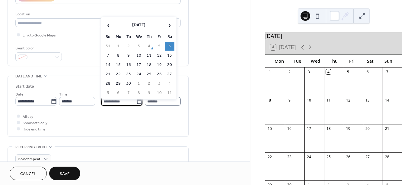 Image resolution: width=417 pixels, height=185 pixels. I want to click on span: Save, so click(65, 174).